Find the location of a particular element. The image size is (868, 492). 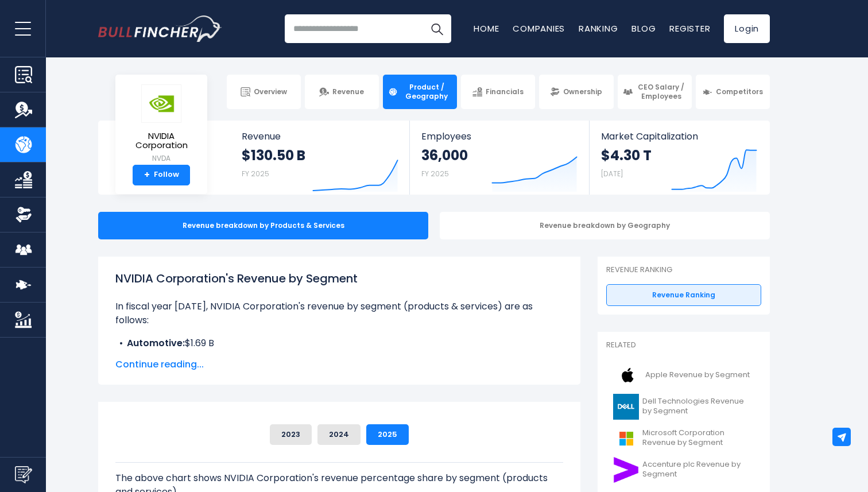

img: Ownership is located at coordinates (24, 215).